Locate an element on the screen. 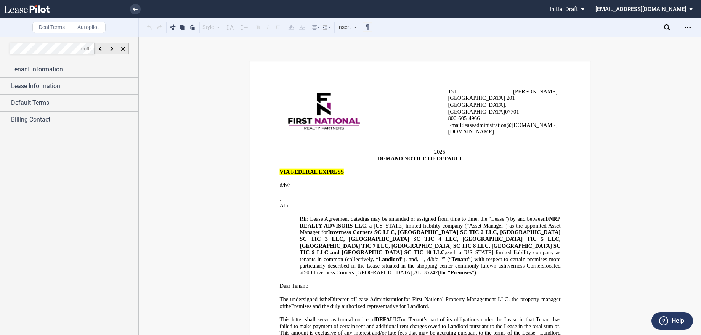 The width and height of the screenshot is (701, 335). span: 201 is located at coordinates (510, 98).